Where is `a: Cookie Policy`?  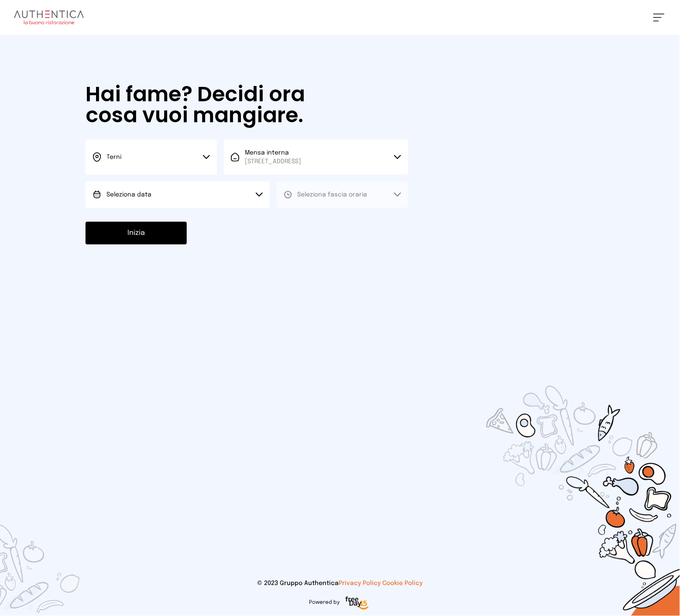 a: Cookie Policy is located at coordinates (403, 584).